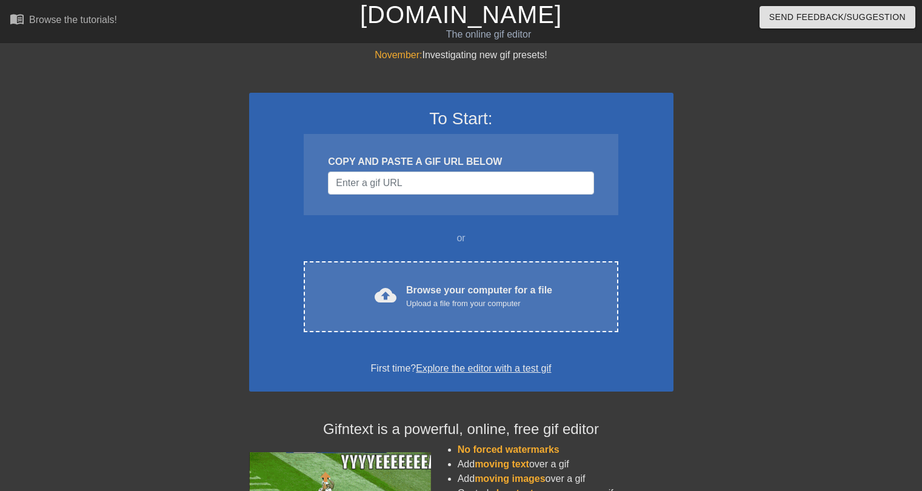 The width and height of the screenshot is (922, 491). Describe the element at coordinates (479, 304) in the screenshot. I see `div: Upload a file from your computer` at that location.